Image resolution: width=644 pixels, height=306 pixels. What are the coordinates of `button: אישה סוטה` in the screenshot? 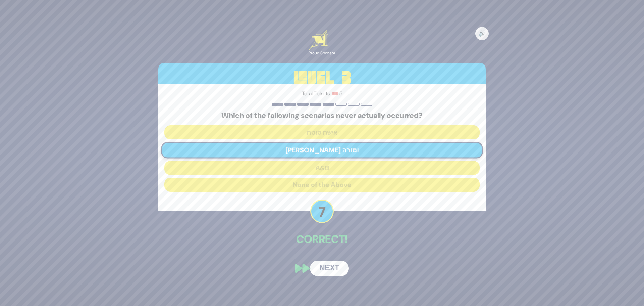 It's located at (322, 132).